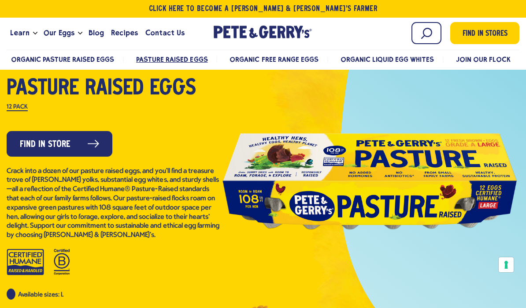  What do you see at coordinates (59, 33) in the screenshot?
I see `a: Our Eggs` at bounding box center [59, 33].